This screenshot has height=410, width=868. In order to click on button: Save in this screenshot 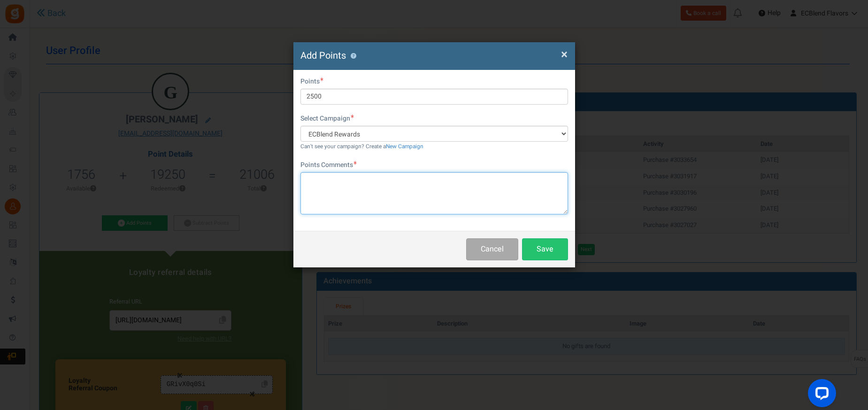, I will do `click(545, 249)`.